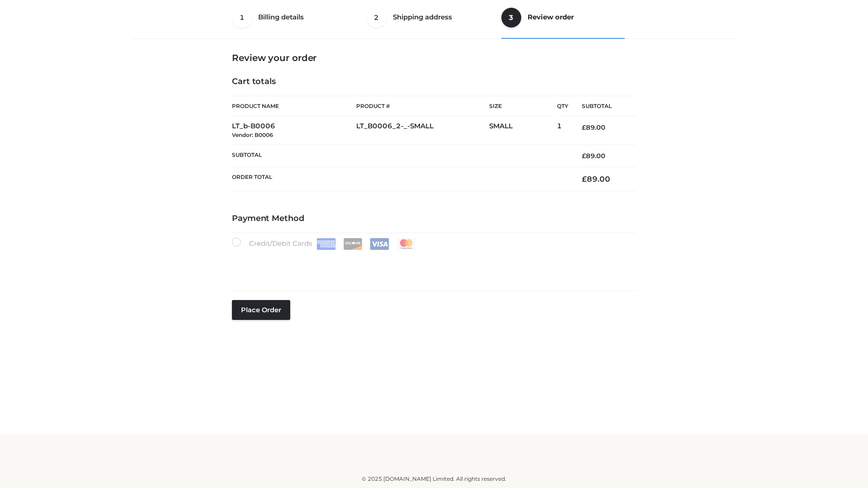 This screenshot has height=488, width=868. What do you see at coordinates (252, 134) in the screenshot?
I see `small: Vendor: B0006` at bounding box center [252, 134].